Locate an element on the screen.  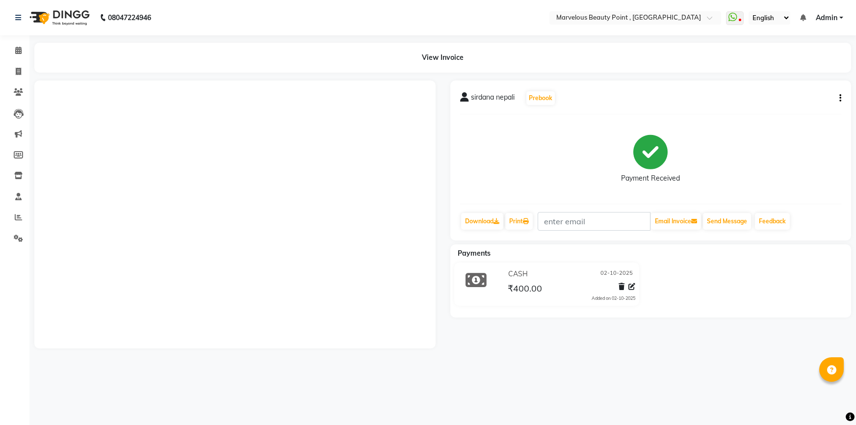
span: Admin is located at coordinates (827, 18).